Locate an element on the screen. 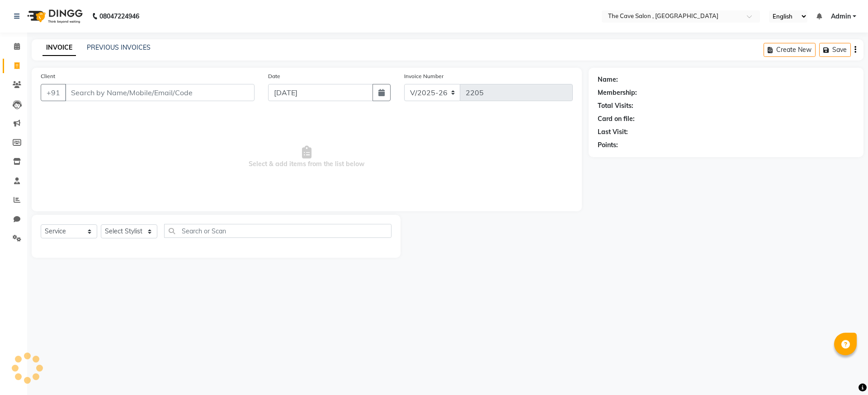 The width and height of the screenshot is (868, 395). img: logo is located at coordinates (54, 16).